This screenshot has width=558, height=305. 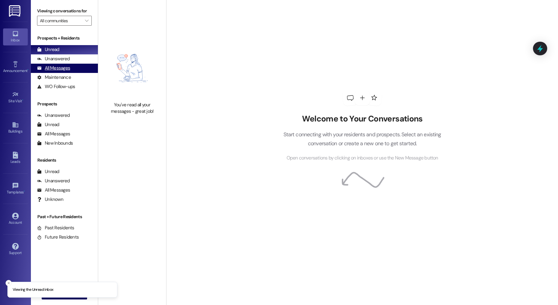 I want to click on img: empty-state, so click(x=132, y=68).